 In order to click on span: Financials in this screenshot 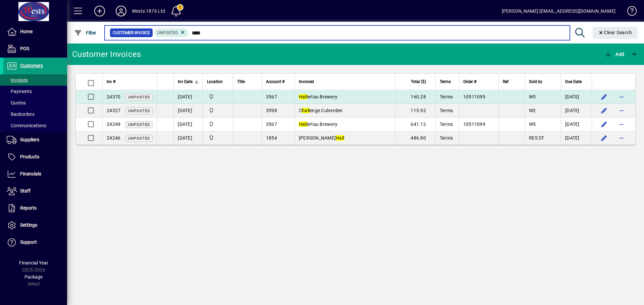, I will do `click(31, 174)`.